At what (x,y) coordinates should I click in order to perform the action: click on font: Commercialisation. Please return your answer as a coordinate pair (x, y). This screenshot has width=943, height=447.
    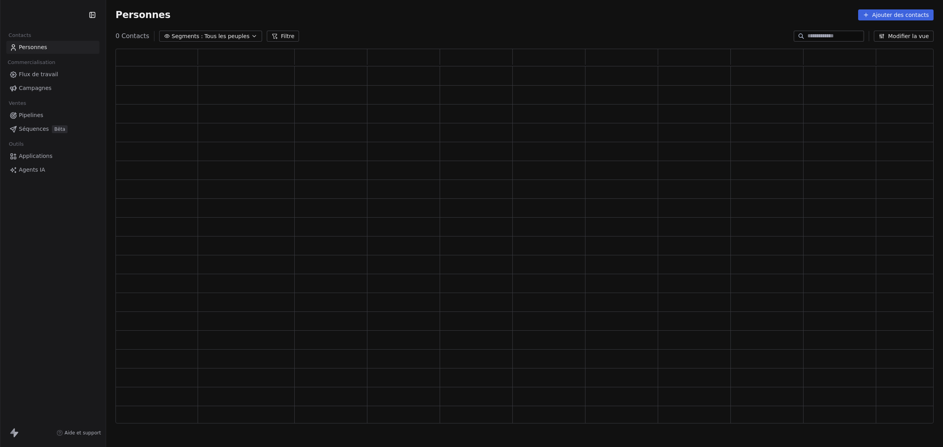
    Looking at the image, I should click on (31, 62).